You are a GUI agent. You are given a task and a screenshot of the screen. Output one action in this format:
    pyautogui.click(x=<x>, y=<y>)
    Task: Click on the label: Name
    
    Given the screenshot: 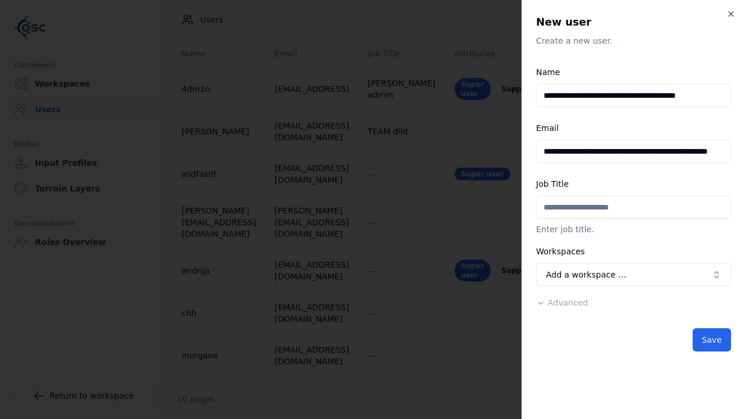 What is the action you would take?
    pyautogui.click(x=548, y=72)
    